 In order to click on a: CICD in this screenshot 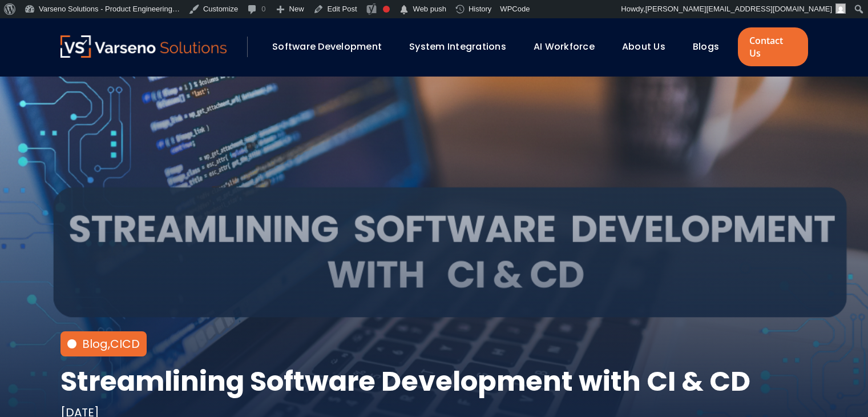, I will do `click(125, 344)`.